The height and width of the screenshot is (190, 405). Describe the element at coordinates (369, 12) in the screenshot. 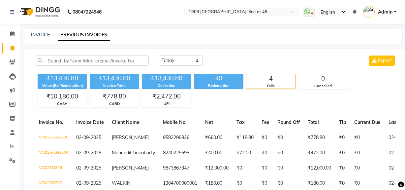

I see `img: Admin` at that location.